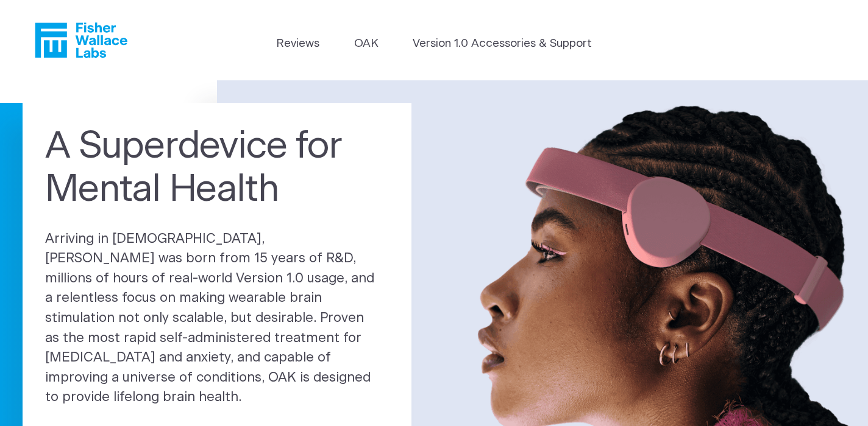 The height and width of the screenshot is (426, 868). I want to click on a: Reviews, so click(298, 43).